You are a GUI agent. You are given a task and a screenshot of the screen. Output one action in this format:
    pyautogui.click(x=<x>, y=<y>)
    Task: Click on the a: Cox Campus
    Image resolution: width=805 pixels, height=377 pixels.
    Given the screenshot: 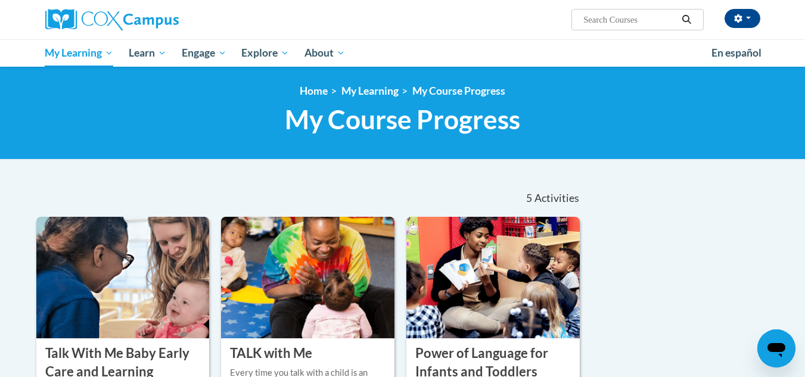 What is the action you would take?
    pyautogui.click(x=159, y=20)
    